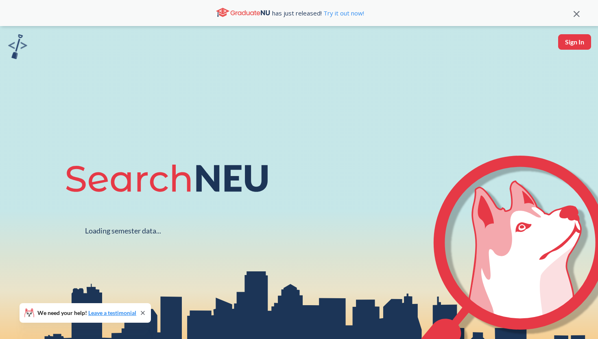  Describe the element at coordinates (318, 13) in the screenshot. I see `span: has just released!` at that location.